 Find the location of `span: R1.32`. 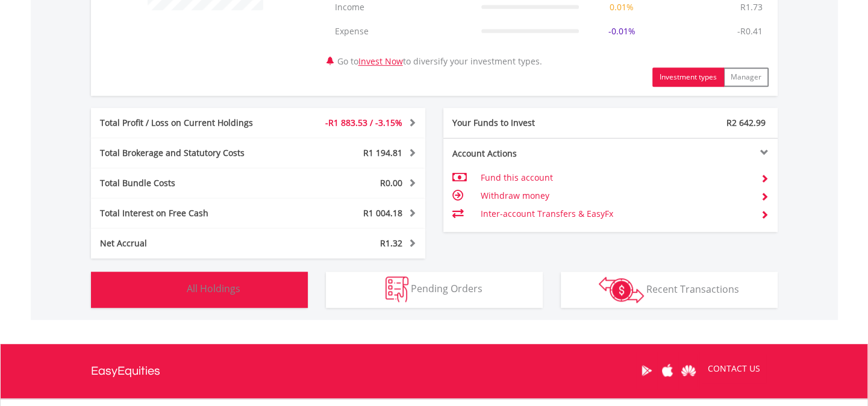

span: R1.32 is located at coordinates (391, 243).